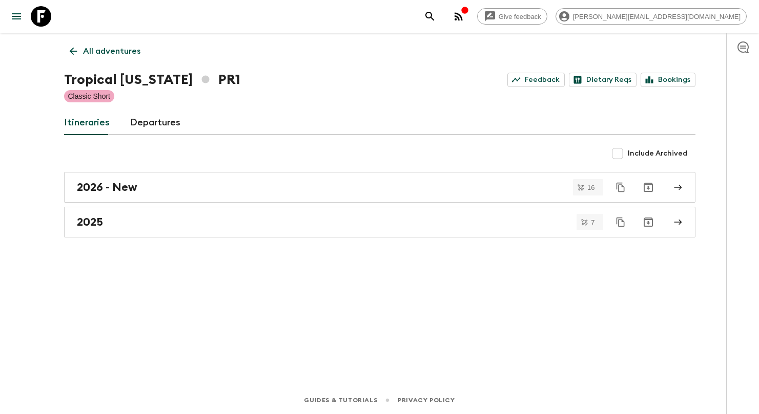  What do you see at coordinates (380, 222) in the screenshot?
I see `a: 2025` at bounding box center [380, 222].